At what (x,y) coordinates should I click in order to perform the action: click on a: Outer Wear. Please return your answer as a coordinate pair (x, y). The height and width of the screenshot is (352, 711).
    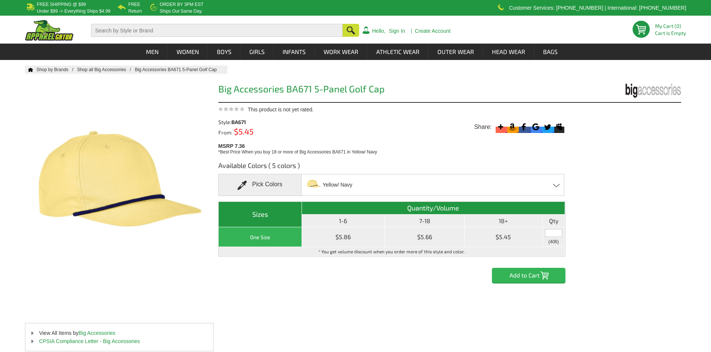
    Looking at the image, I should click on (455, 52).